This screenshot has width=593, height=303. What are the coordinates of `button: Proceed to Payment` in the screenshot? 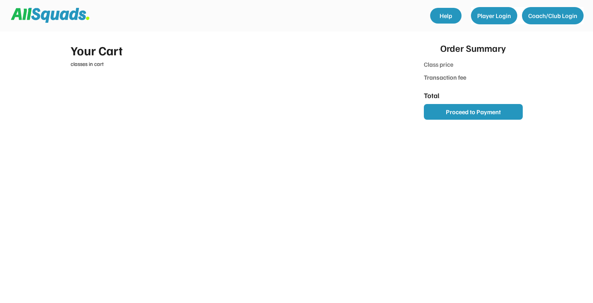 It's located at (473, 112).